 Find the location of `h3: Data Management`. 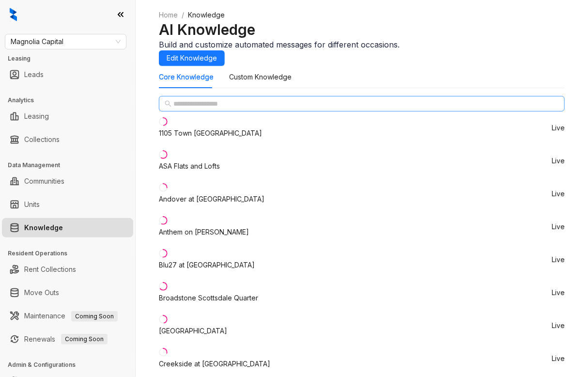

h3: Data Management is located at coordinates (71, 165).